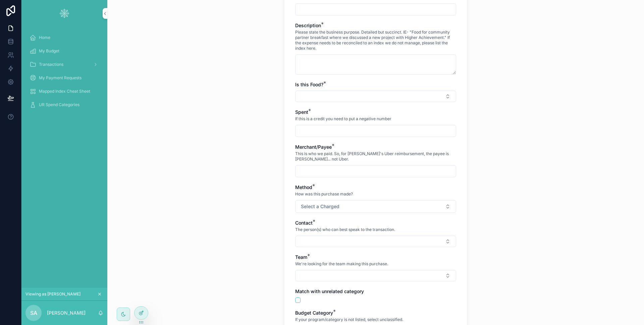  What do you see at coordinates (33, 313) in the screenshot?
I see `span: SA` at bounding box center [33, 313].